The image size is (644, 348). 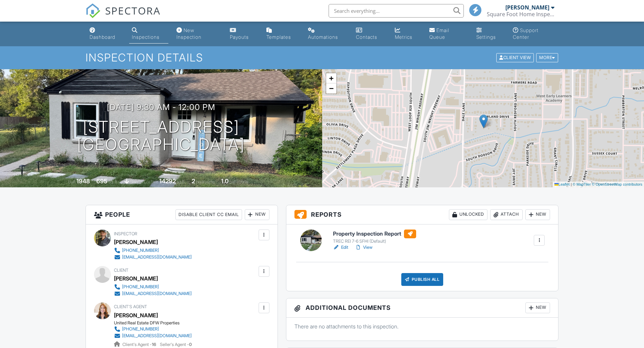 I want to click on div: Payouts, so click(x=239, y=37).